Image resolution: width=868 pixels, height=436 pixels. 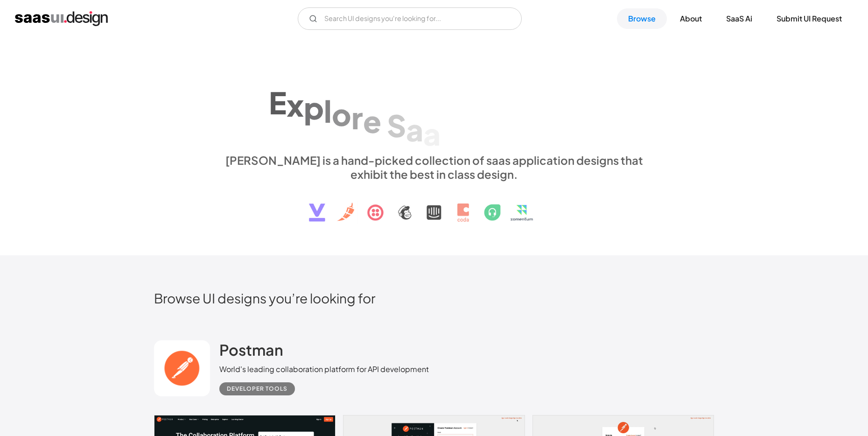 What do you see at coordinates (691, 19) in the screenshot?
I see `a: About` at bounding box center [691, 19].